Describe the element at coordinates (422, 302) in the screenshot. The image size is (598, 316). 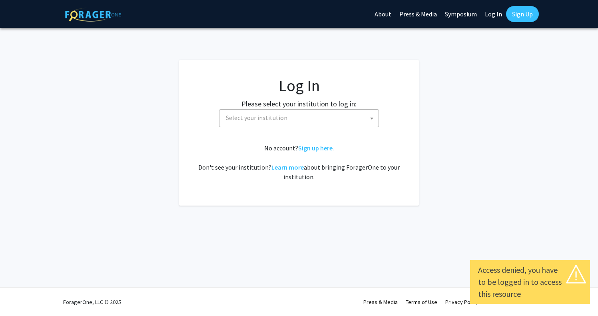
I see `a: Terms of Use` at that location.